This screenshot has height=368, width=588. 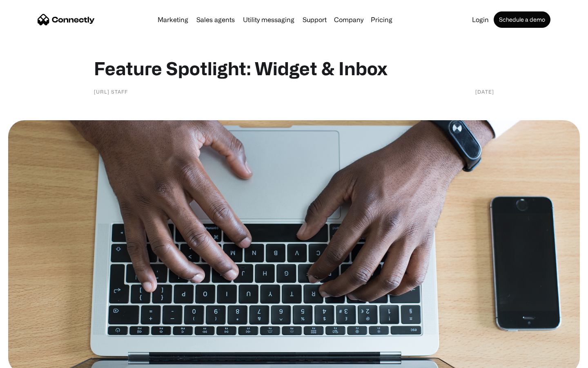 I want to click on a: Utility messaging, so click(x=269, y=19).